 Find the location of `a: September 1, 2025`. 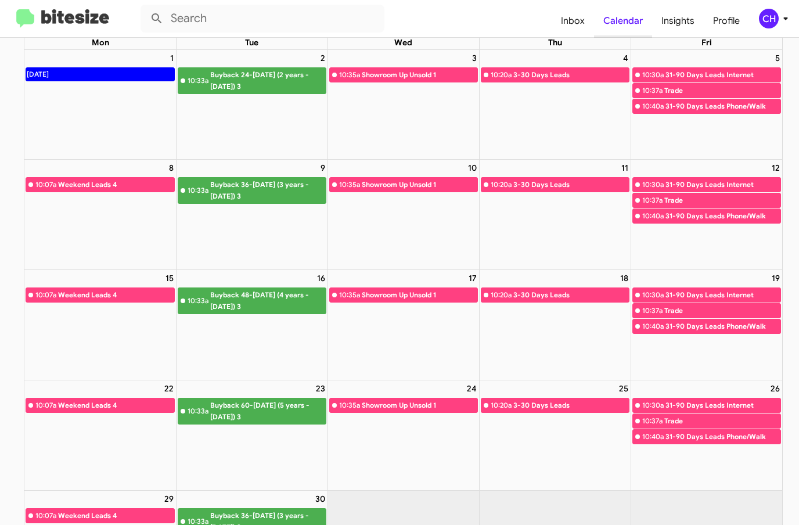

a: September 1, 2025 is located at coordinates (172, 58).